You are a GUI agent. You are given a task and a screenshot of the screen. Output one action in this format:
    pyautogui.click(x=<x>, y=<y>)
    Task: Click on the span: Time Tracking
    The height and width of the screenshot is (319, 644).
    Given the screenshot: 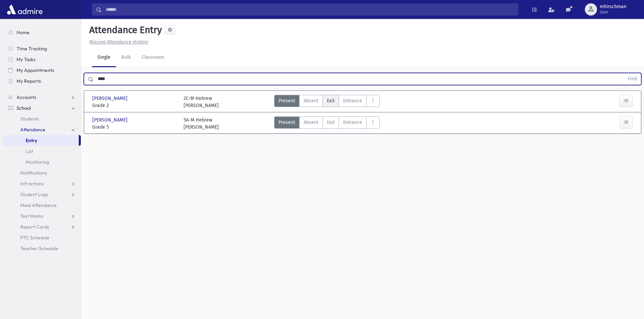 What is the action you would take?
    pyautogui.click(x=32, y=48)
    